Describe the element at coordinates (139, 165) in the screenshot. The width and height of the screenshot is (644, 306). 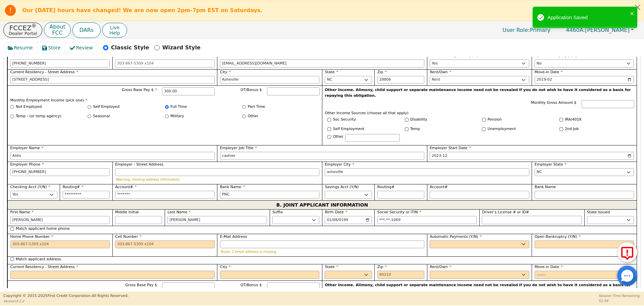
I see `span: Employer - Street Address` at that location.